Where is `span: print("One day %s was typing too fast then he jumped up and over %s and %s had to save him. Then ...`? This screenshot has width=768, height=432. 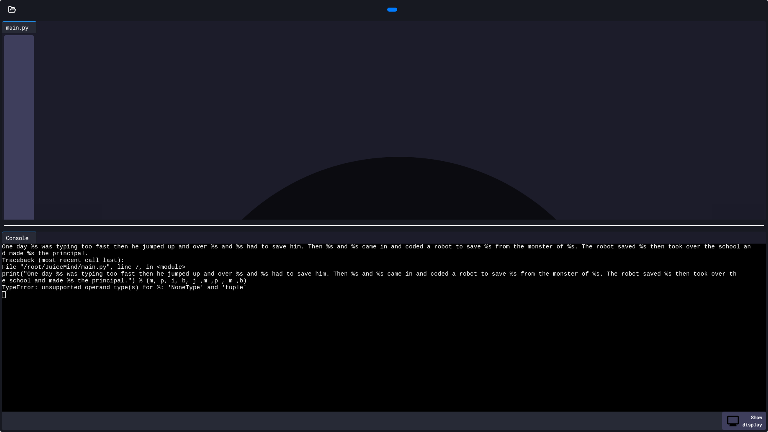
span: print("One day %s was typing too fast then he jumped up and over %s and %s had to save him. Then ... is located at coordinates (369, 274).